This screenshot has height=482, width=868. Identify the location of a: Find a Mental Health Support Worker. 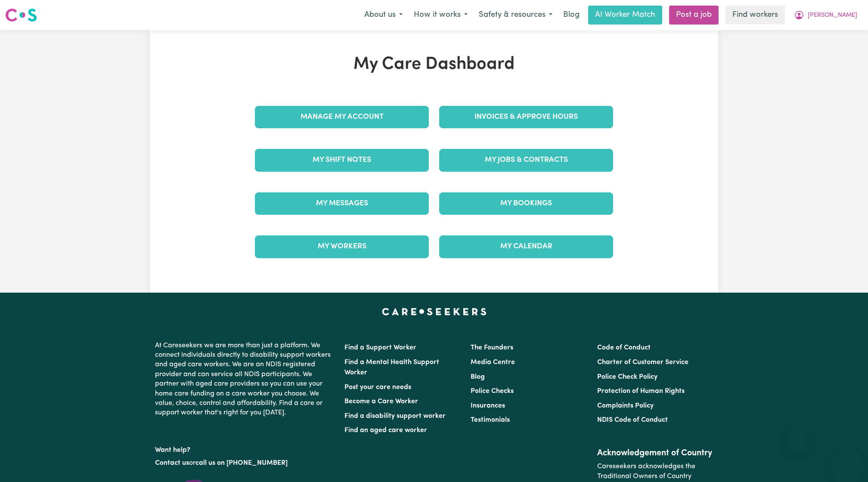
(392, 368).